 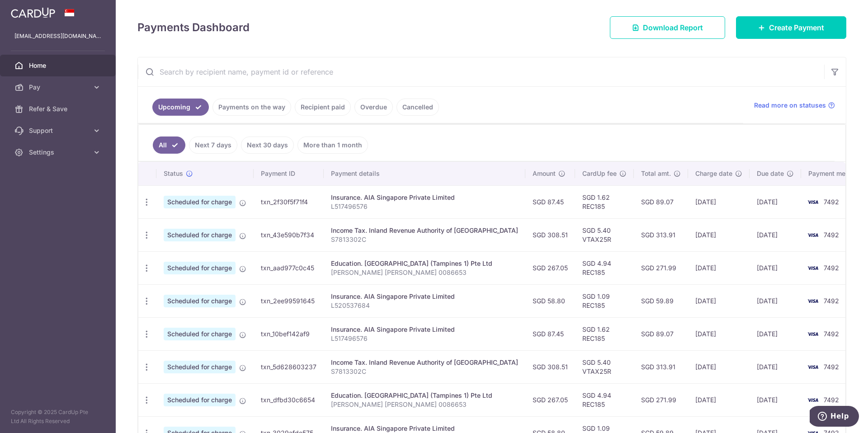 What do you see at coordinates (424, 174) in the screenshot?
I see `th: Payment details` at bounding box center [424, 174].